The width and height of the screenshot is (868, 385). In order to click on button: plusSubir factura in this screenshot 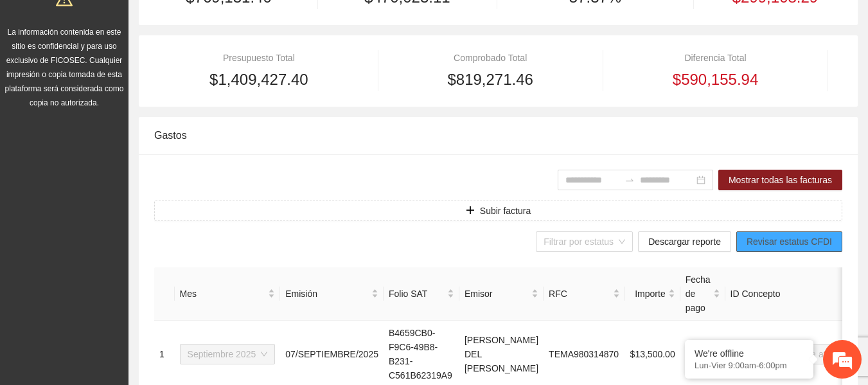, I will do `click(498, 210)`.